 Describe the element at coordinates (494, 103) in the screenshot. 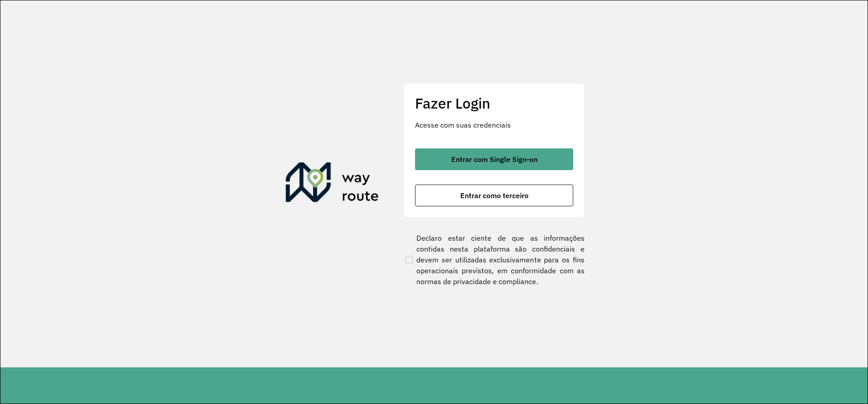

I see `h2: Fazer Login` at that location.